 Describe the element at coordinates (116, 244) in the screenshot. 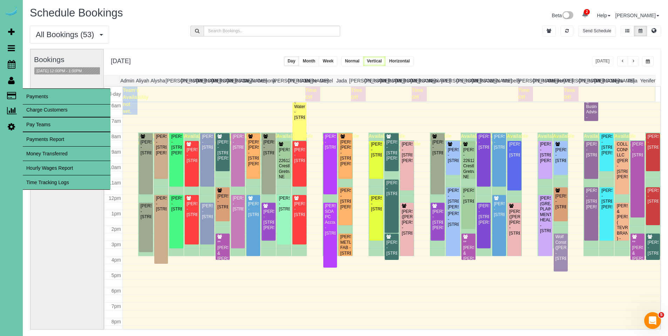

I see `span: 3pm` at that location.